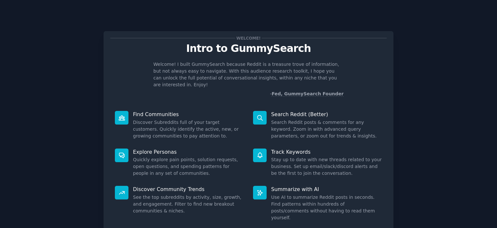  Describe the element at coordinates (327, 129) in the screenshot. I see `dd: Search Reddit posts & comments for any keyword. Zoom in with advanced query parameters, or zoom o...` at that location.